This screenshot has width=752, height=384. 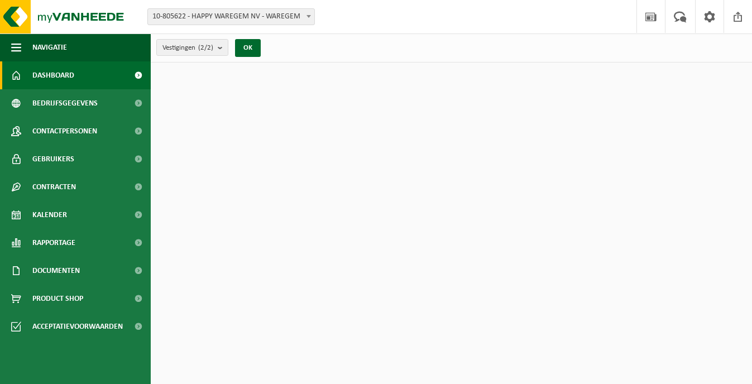 What do you see at coordinates (53, 159) in the screenshot?
I see `span: Gebruikers` at bounding box center [53, 159].